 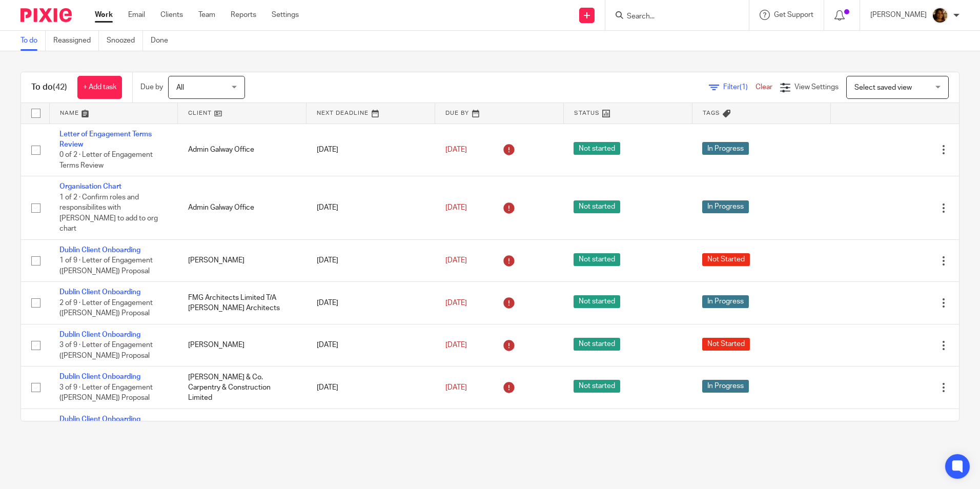 What do you see at coordinates (244, 15) in the screenshot?
I see `a: Reports` at bounding box center [244, 15].